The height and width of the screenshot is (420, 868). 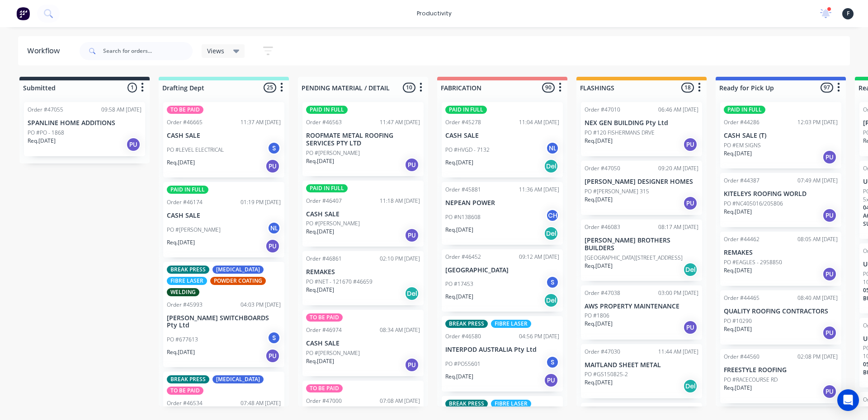 I want to click on div: Order #45278, so click(x=463, y=123).